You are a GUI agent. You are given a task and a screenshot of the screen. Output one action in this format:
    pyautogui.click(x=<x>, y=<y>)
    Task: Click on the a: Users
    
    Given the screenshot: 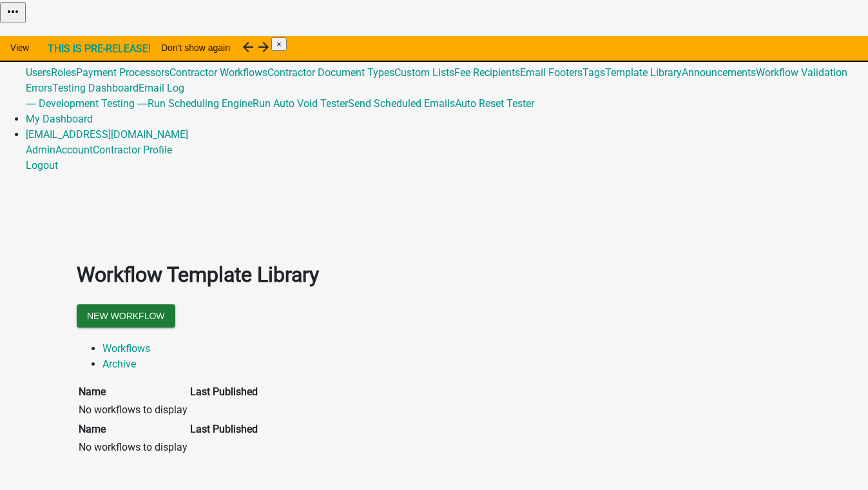 What is the action you would take?
    pyautogui.click(x=38, y=72)
    